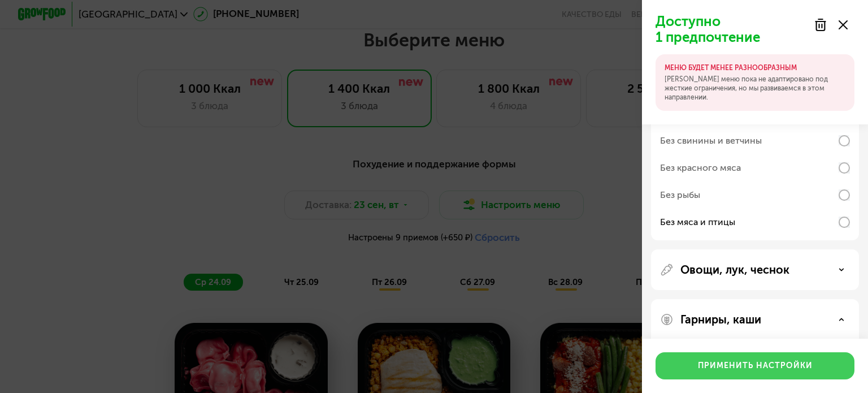 The image size is (868, 393). I want to click on div: Без рыбы, so click(680, 195).